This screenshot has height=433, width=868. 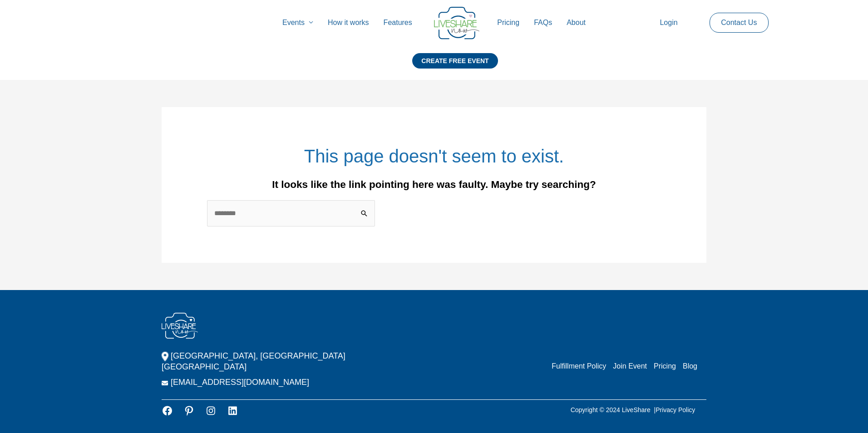 What do you see at coordinates (348, 22) in the screenshot?
I see `a: How it works` at bounding box center [348, 22].